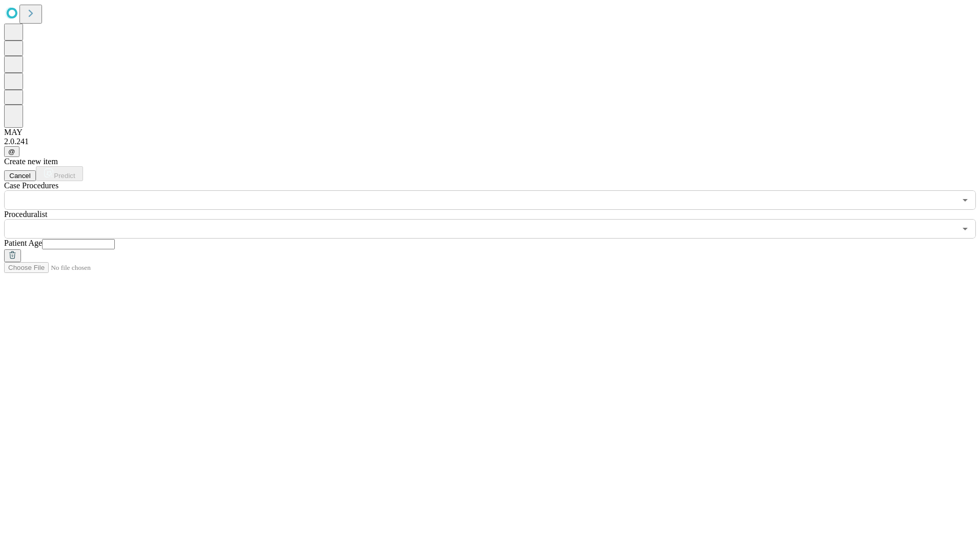 Image resolution: width=980 pixels, height=551 pixels. Describe the element at coordinates (490, 142) in the screenshot. I see `div: 2.0.241` at that location.